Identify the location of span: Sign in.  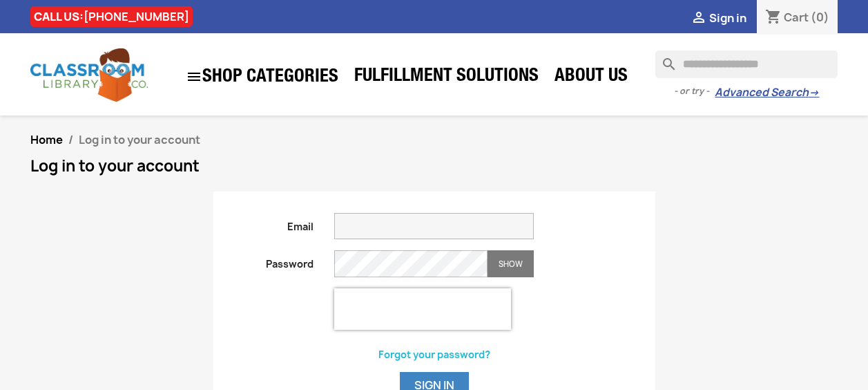
(728, 18).